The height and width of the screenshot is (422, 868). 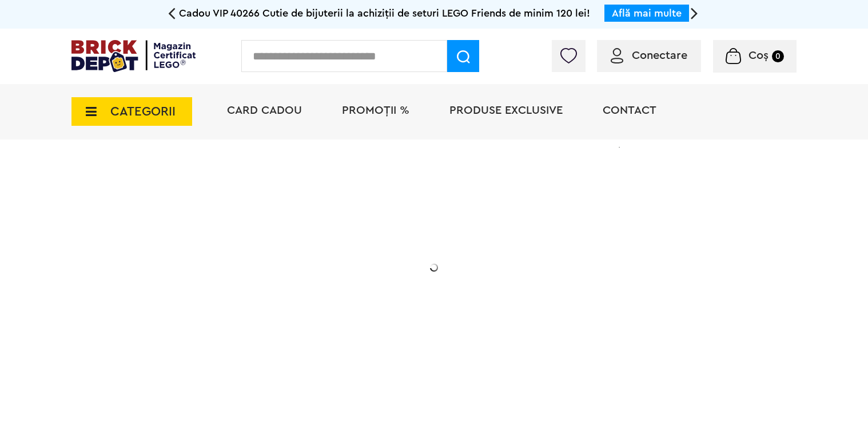 What do you see at coordinates (375, 110) in the screenshot?
I see `span: PROMOȚII %` at bounding box center [375, 110].